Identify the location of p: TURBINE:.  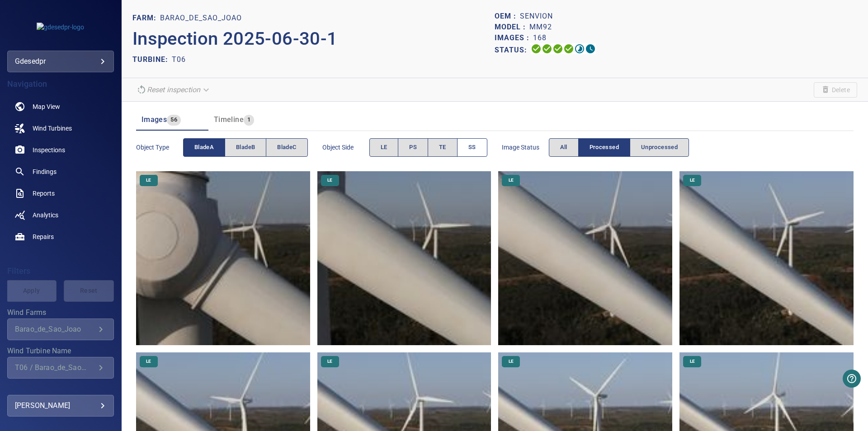
(152, 59).